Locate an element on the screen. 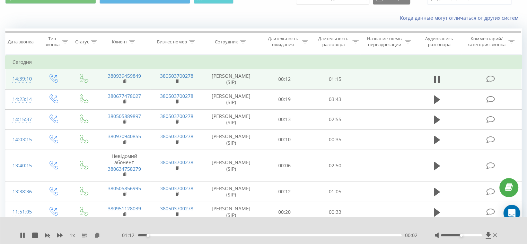  a: 380939459849 is located at coordinates (124, 76).